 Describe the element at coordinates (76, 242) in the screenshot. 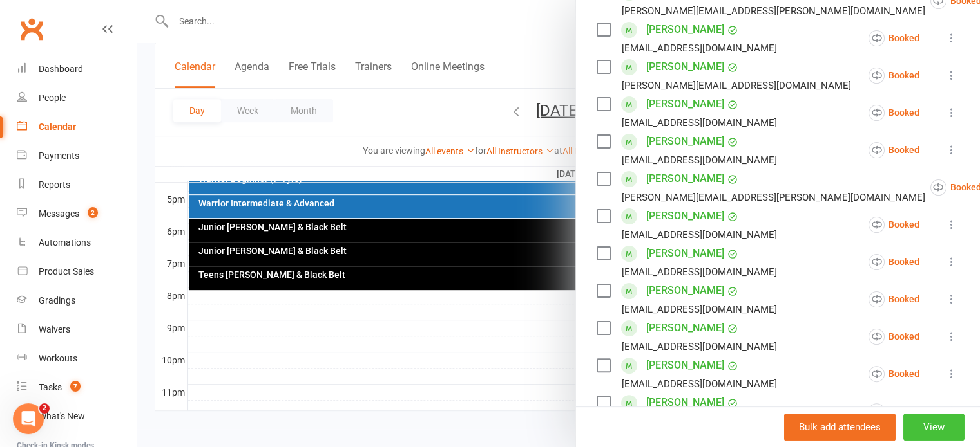

I see `a: Automations` at that location.